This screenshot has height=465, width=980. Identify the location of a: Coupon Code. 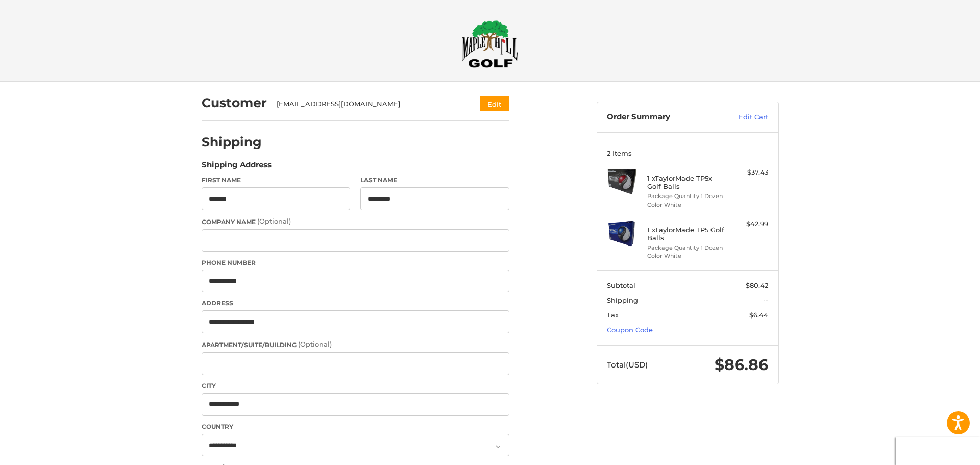
(629, 329).